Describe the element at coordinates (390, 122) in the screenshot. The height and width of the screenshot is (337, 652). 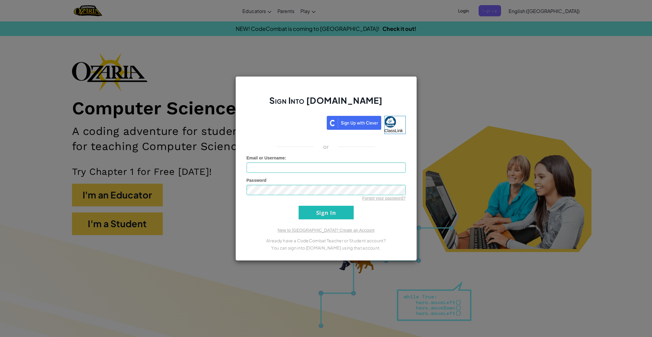
I see `img: classlink-logo-small.png` at that location.